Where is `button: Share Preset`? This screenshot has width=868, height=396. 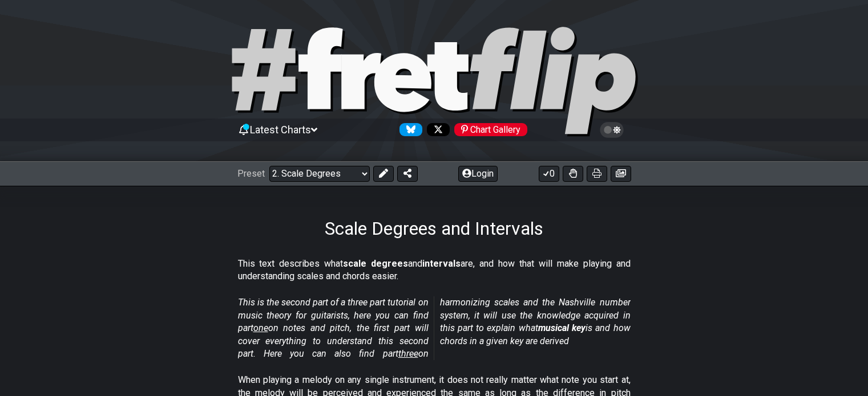 button: Share Preset is located at coordinates (408, 174).